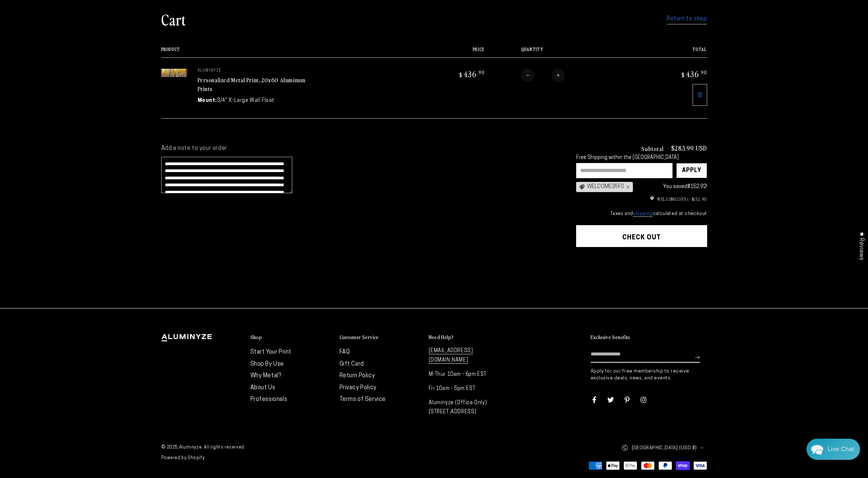 The height and width of the screenshot is (478, 868). I want to click on p: aluminyze, so click(253, 71).